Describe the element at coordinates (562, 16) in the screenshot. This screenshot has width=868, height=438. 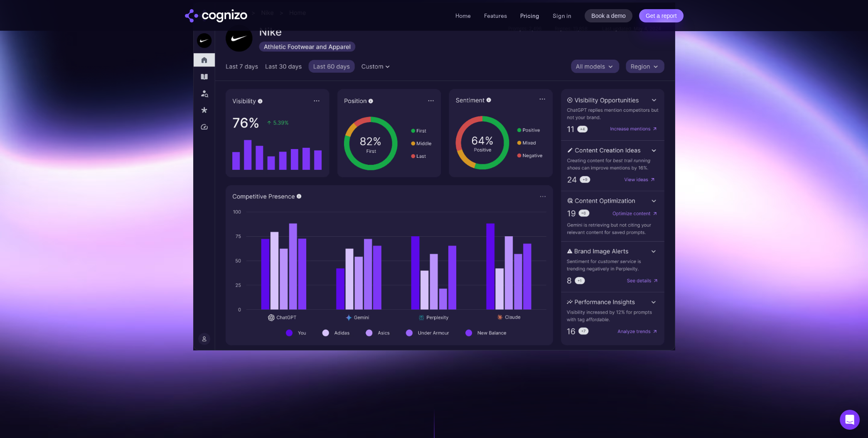
I see `a: Sign in` at that location.